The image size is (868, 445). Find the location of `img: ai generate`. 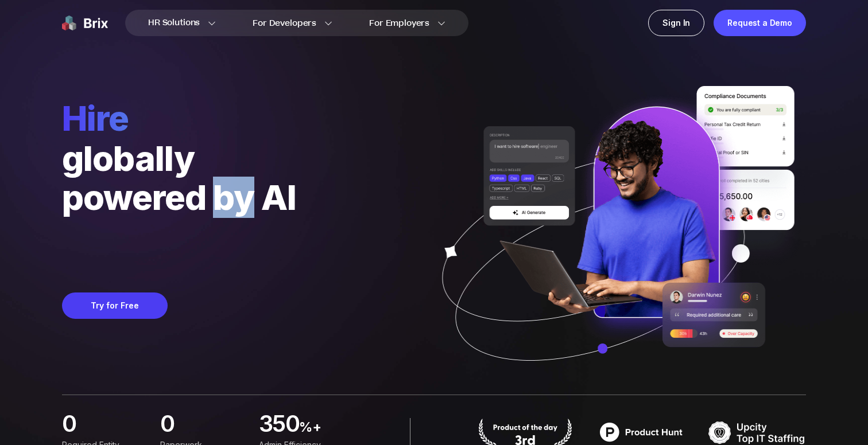

img: ai generate is located at coordinates (613, 240).